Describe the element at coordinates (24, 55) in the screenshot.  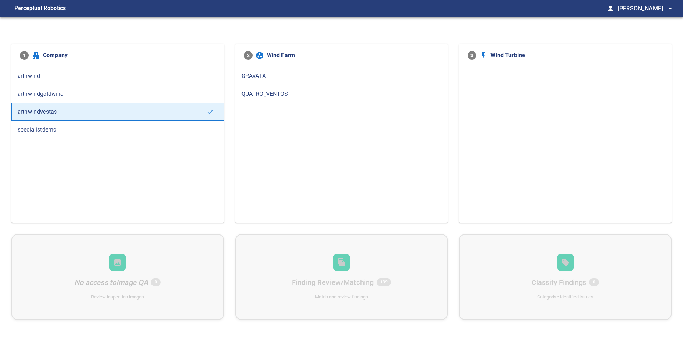
I see `span: 1` at that location.